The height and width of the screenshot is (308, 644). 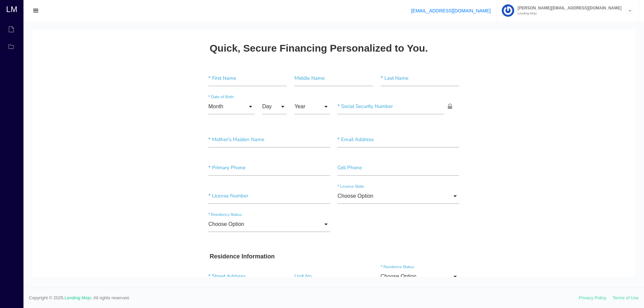 I want to click on h2: Quick, Secure Financing Personalized to You., so click(x=286, y=19).